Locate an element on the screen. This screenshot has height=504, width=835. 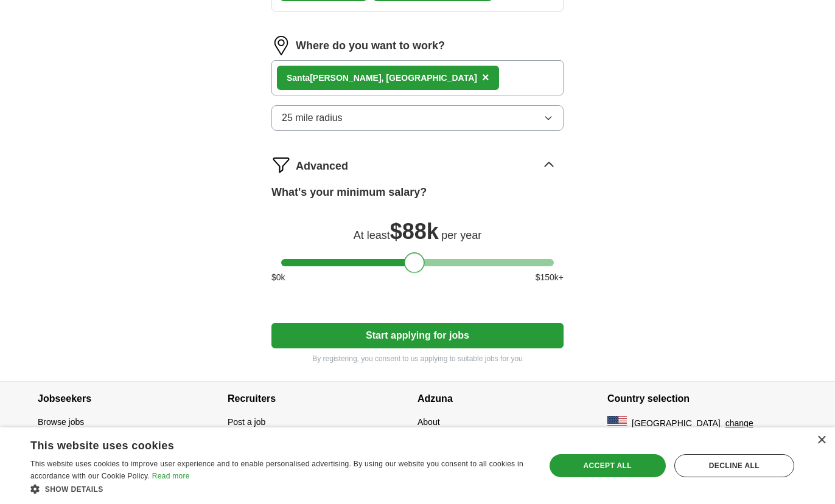
span: per year is located at coordinates (461, 236).